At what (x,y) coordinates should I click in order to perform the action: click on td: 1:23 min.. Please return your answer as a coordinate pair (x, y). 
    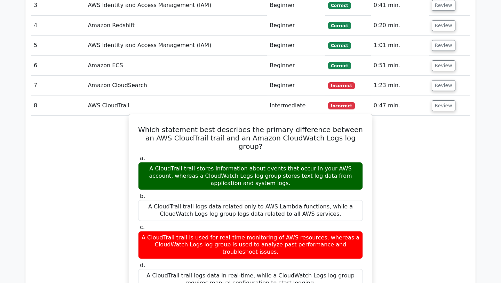
    Looking at the image, I should click on (400, 85).